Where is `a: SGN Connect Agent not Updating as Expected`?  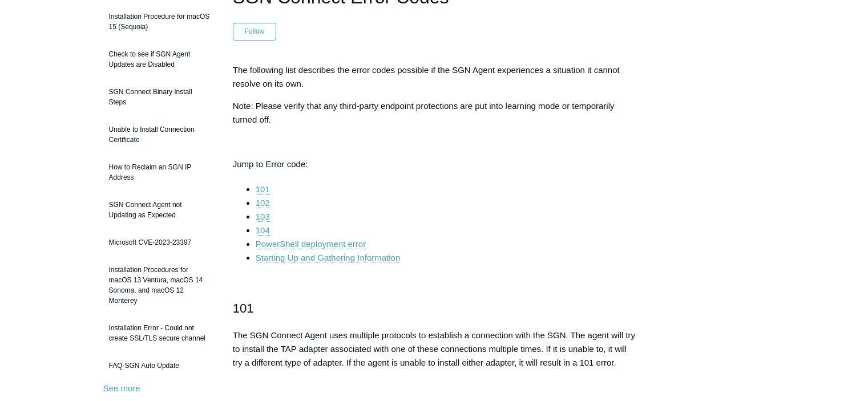 a: SGN Connect Agent not Updating as Expected is located at coordinates (159, 210).